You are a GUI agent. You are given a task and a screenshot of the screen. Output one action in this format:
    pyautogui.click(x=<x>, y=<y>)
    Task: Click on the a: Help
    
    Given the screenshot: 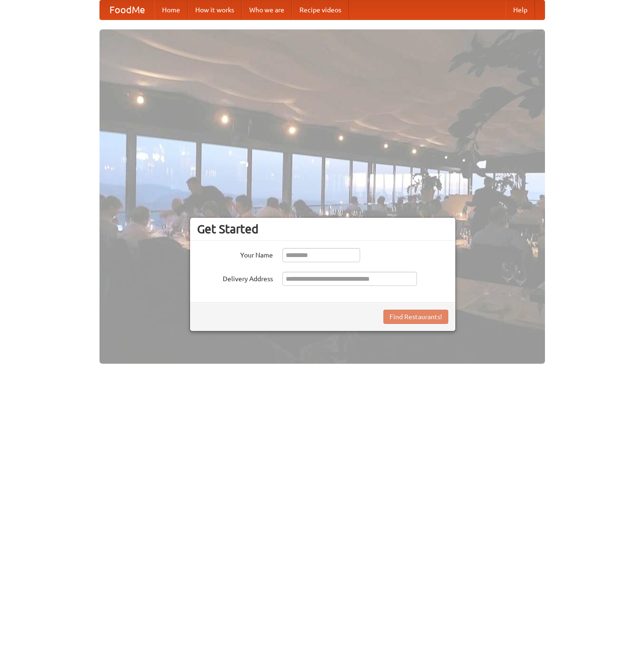 What is the action you would take?
    pyautogui.click(x=521, y=10)
    